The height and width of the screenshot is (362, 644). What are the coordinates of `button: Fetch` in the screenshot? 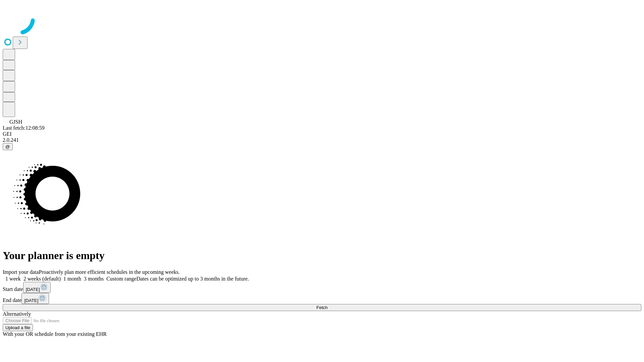 It's located at (322, 307).